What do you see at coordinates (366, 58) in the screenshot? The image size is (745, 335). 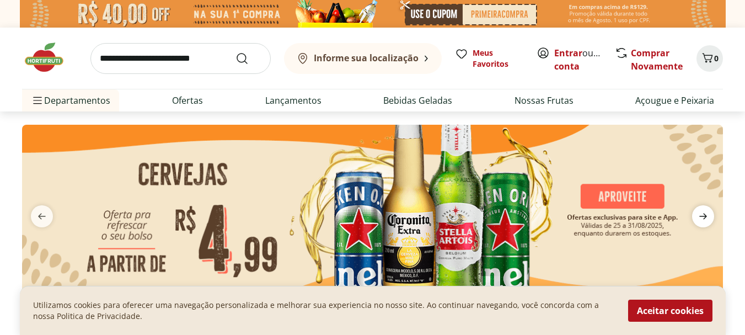 I see `b: Informe sua localização` at bounding box center [366, 58].